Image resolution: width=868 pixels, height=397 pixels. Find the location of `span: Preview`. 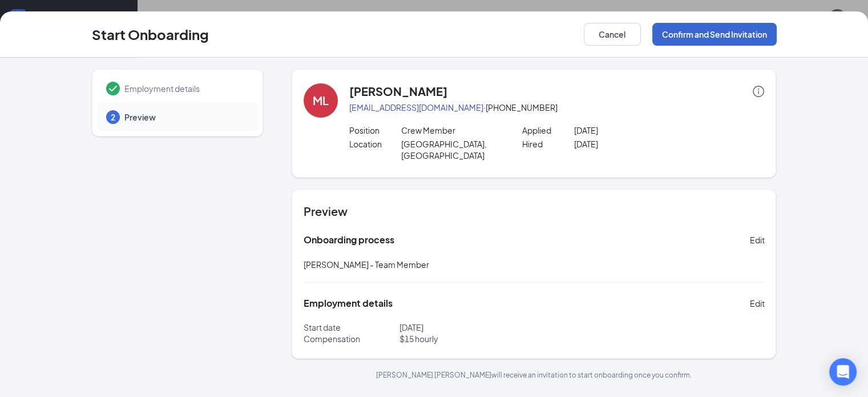

span: Preview is located at coordinates (186, 117).